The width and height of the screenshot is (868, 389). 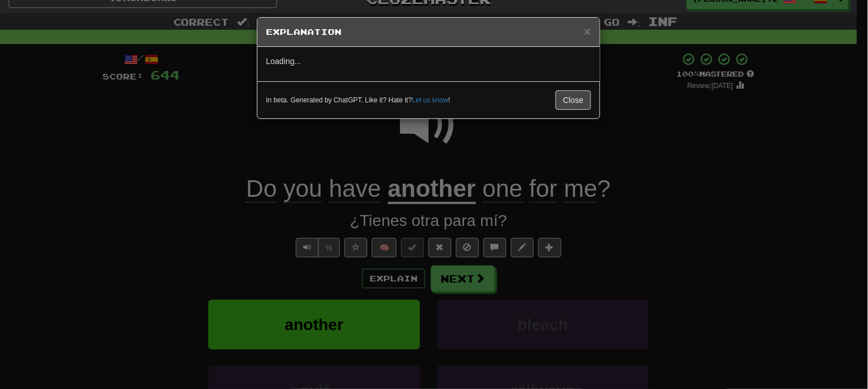 What do you see at coordinates (358, 100) in the screenshot?
I see `small: In beta. Generated by ChatGPT. Like it? Hate it? !` at bounding box center [358, 100].